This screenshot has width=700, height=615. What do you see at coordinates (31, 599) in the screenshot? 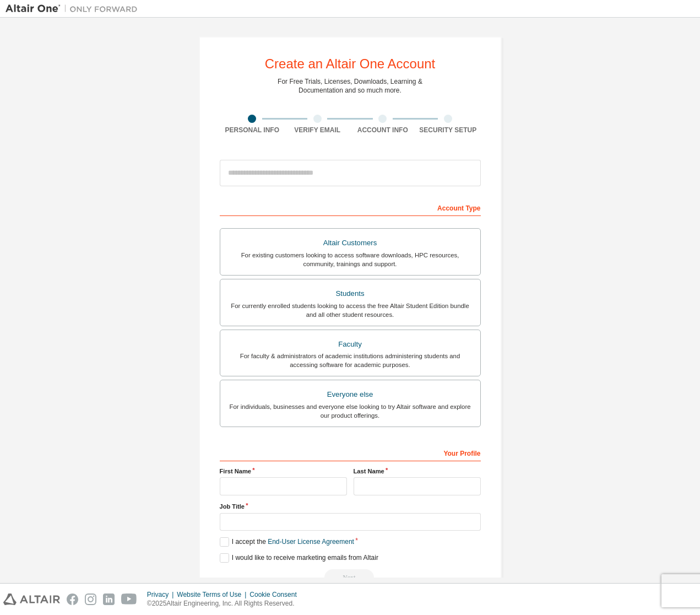
I see `img: altair_logo.svg` at bounding box center [31, 599].